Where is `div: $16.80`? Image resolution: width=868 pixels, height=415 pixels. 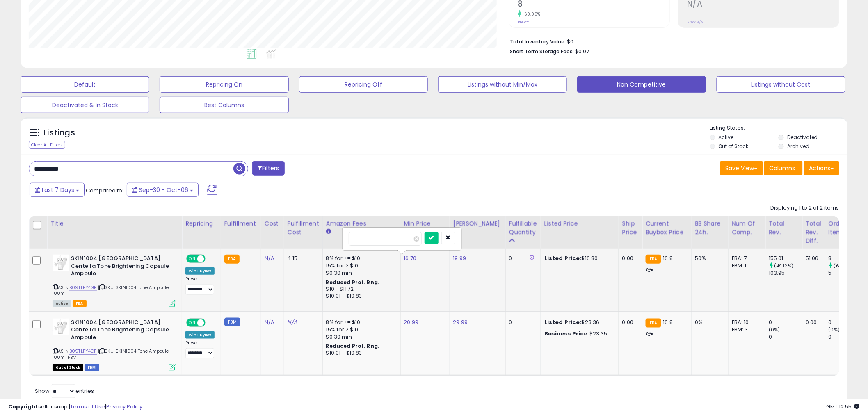
div: $16.80 is located at coordinates (579, 258).